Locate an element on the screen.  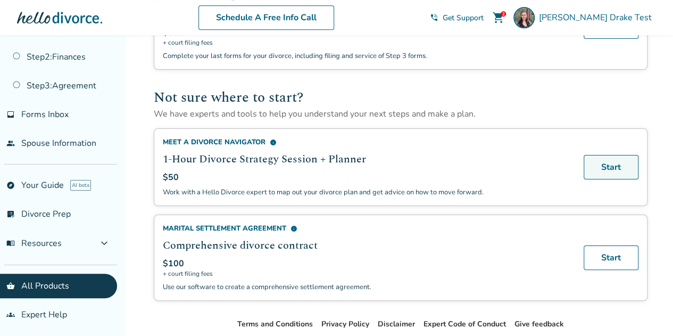
span: AI beta is located at coordinates (80, 185).